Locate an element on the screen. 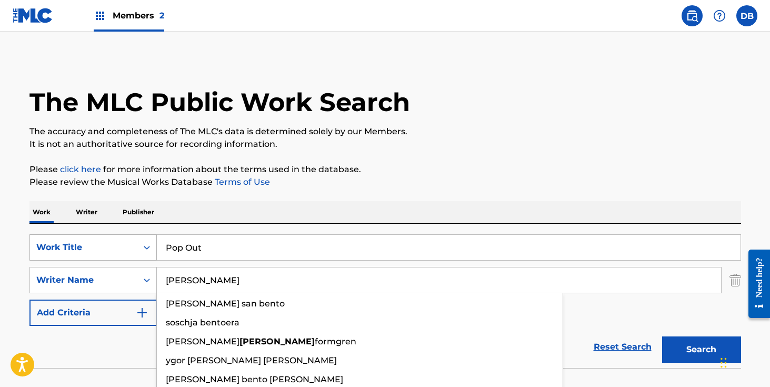 The width and height of the screenshot is (770, 387). span: soschja bentoera is located at coordinates (203, 322).